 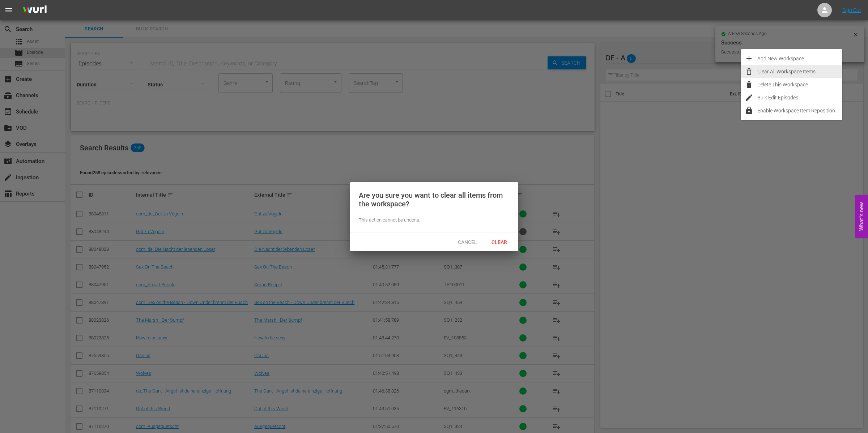 I want to click on div: Add New Workspace, so click(x=800, y=58).